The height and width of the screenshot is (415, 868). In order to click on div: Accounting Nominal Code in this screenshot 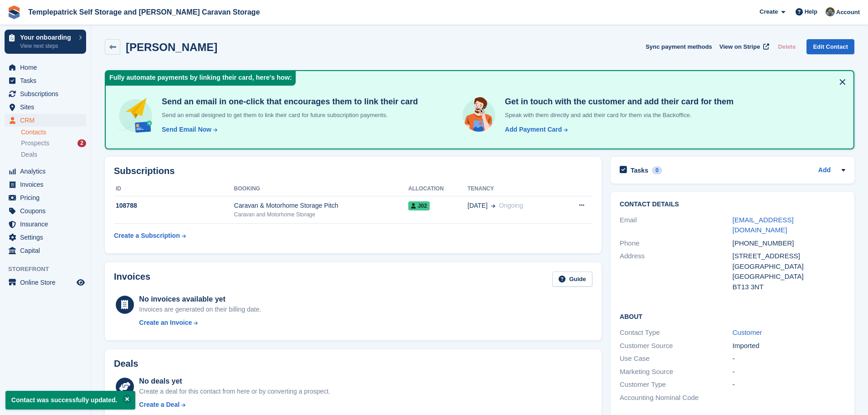, I will do `click(676, 398)`.